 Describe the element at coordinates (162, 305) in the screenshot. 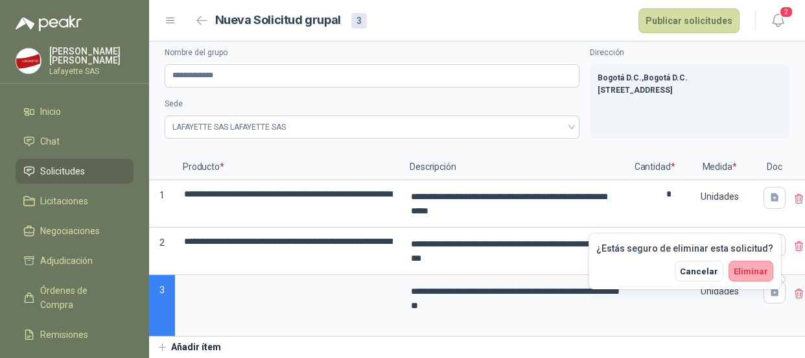

I see `p: 3` at that location.